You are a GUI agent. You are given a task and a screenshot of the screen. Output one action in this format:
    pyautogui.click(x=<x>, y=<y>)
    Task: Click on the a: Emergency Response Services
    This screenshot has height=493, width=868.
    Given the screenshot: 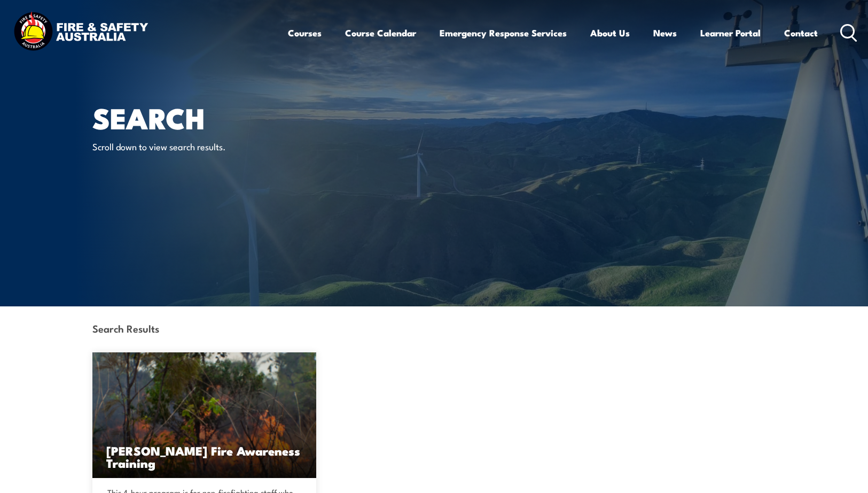 What is the action you would take?
    pyautogui.click(x=504, y=33)
    